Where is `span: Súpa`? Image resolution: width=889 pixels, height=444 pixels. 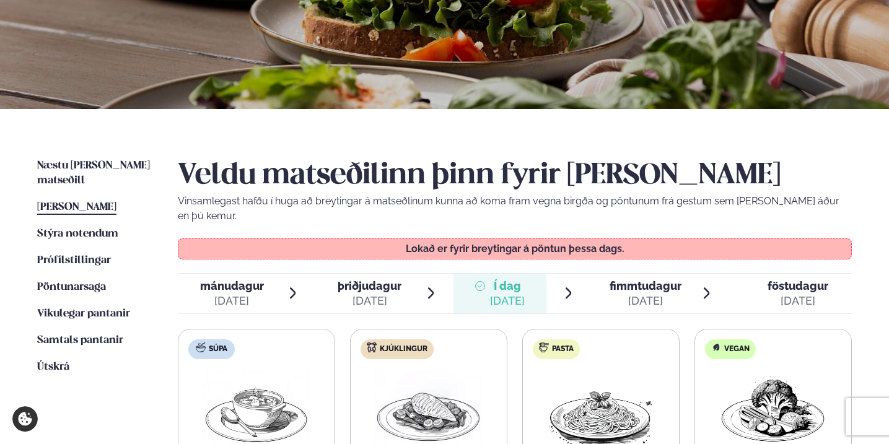 span: Súpa is located at coordinates (218, 349).